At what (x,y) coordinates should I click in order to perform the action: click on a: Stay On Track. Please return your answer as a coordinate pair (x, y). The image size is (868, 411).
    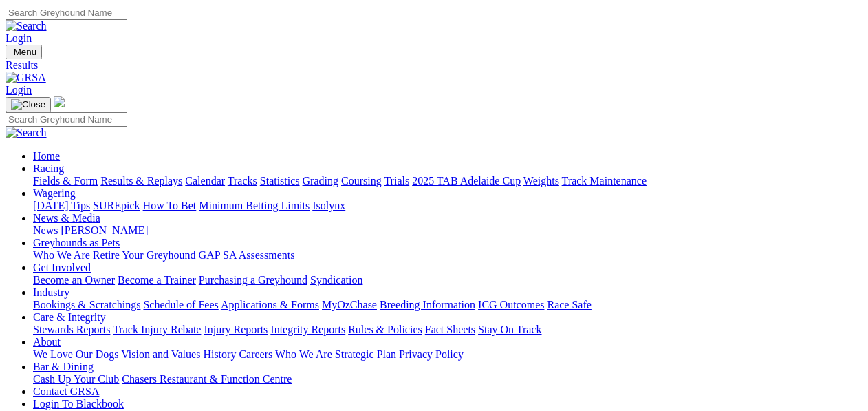
    Looking at the image, I should click on (510, 329).